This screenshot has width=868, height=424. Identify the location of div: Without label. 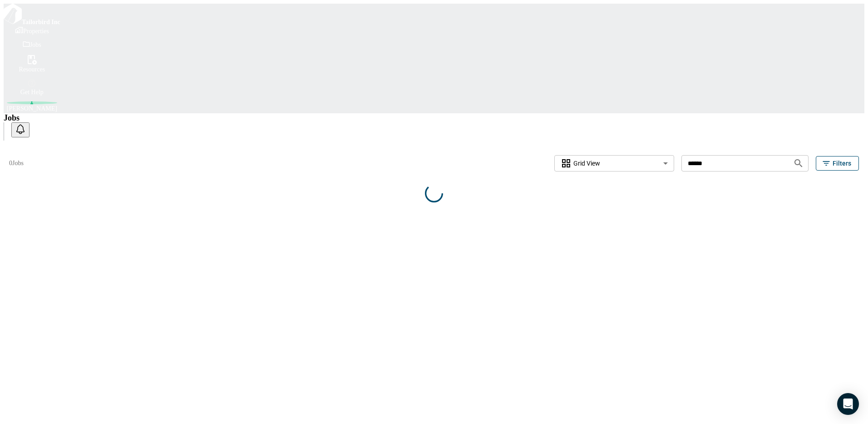
(615, 163).